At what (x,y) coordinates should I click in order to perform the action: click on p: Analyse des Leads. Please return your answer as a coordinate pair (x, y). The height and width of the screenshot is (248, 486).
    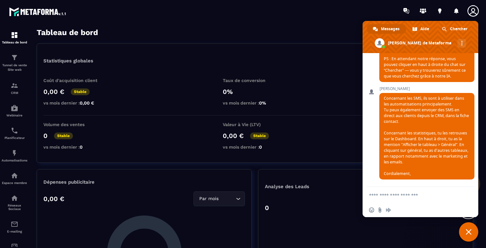
    Looking at the image, I should click on (315, 186).